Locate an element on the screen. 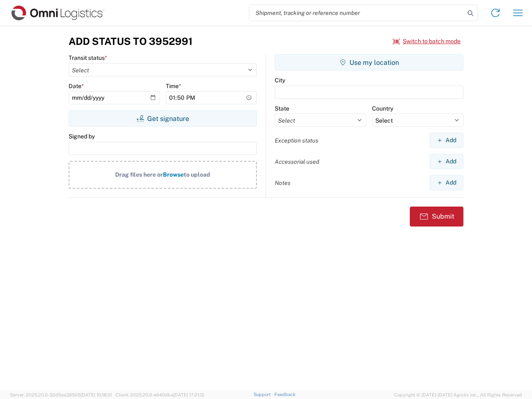 The width and height of the screenshot is (532, 399). label: Exception status is located at coordinates (296, 141).